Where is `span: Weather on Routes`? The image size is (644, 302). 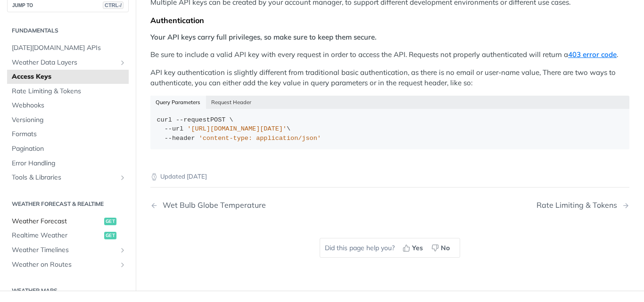 span: Weather on Routes is located at coordinates (64, 265).